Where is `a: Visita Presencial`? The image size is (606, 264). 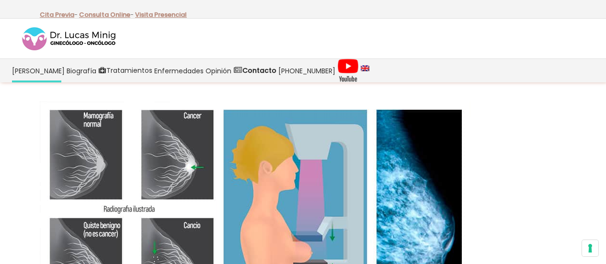
a: Visita Presencial is located at coordinates (161, 14).